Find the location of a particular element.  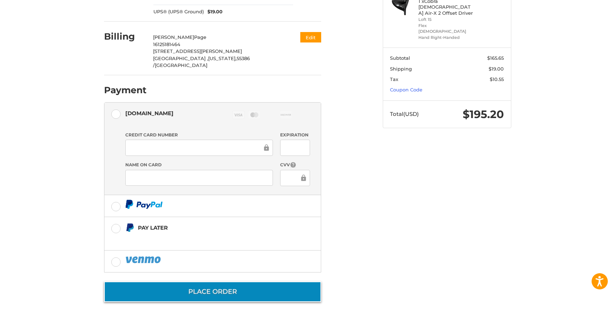

li: Hand Right-Handed is located at coordinates (446, 37).